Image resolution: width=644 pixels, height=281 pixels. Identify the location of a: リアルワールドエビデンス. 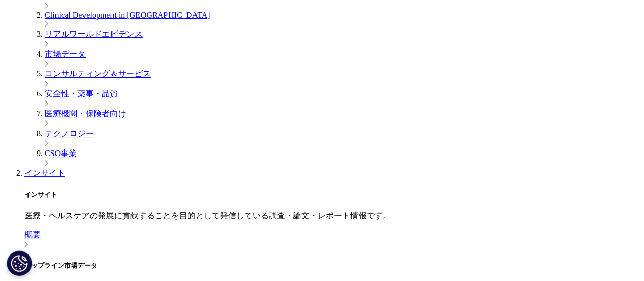
(94, 34).